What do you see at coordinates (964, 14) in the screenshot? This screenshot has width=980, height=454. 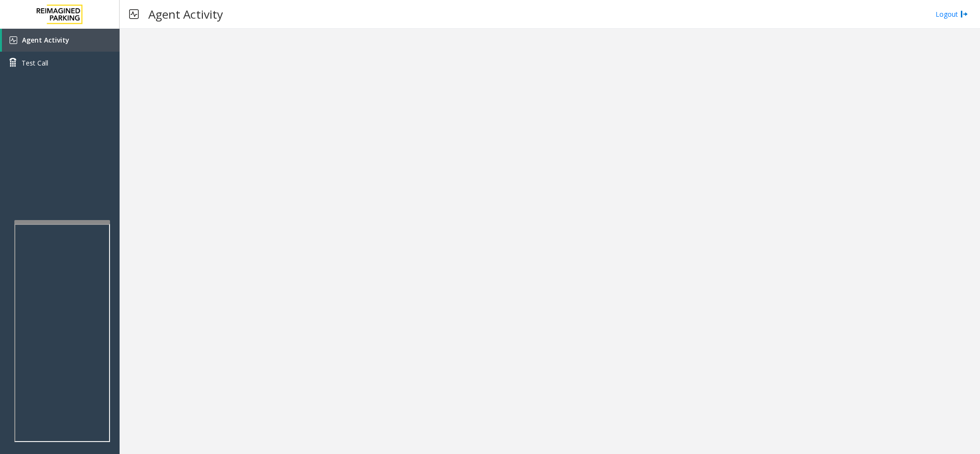 I see `img: logout` at bounding box center [964, 14].